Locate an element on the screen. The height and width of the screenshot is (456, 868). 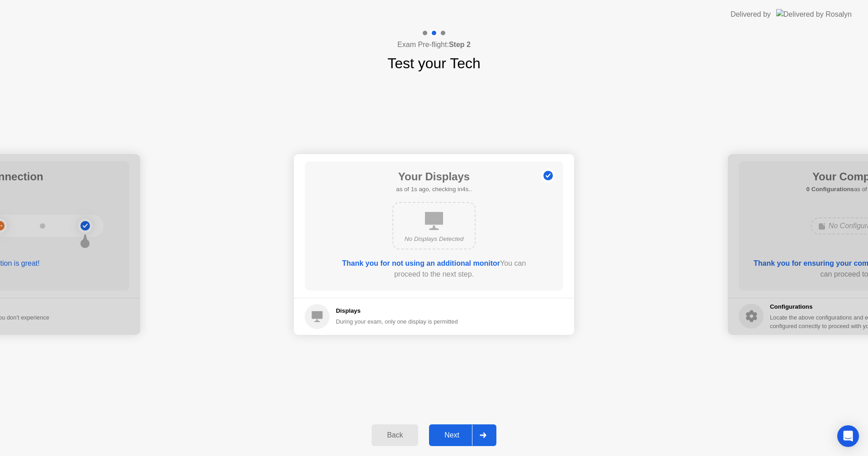
div: Back is located at coordinates (394, 435).